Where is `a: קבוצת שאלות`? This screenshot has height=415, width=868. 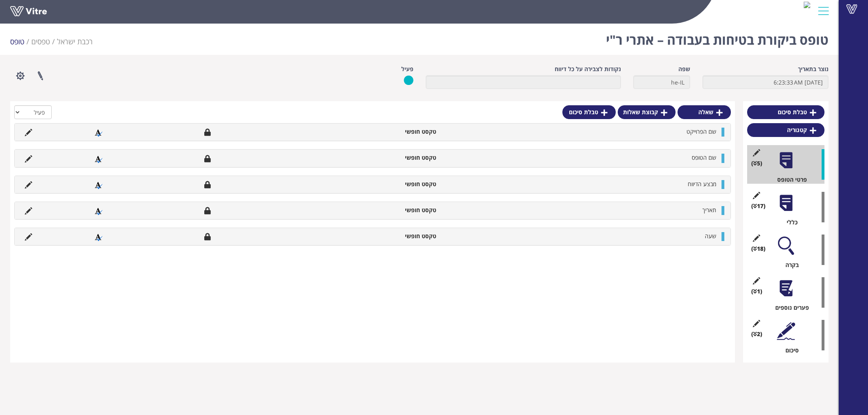
a: קבוצת שאלות is located at coordinates (646, 112).